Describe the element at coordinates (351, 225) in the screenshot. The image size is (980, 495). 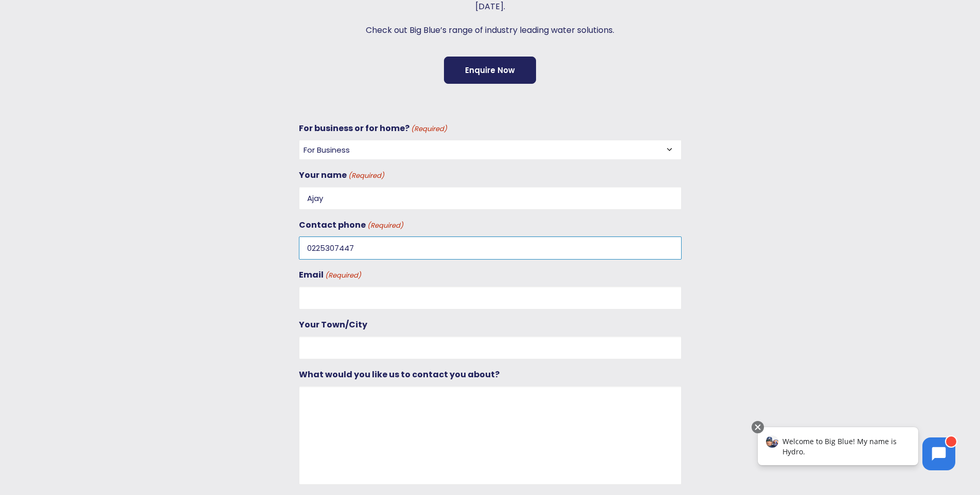
I see `label: Contact phone` at that location.